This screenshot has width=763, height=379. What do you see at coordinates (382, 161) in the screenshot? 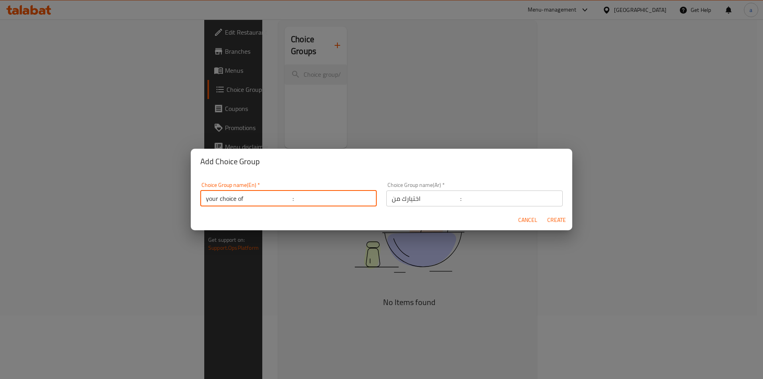
I see `h2: Add Choice Group` at bounding box center [382, 161].